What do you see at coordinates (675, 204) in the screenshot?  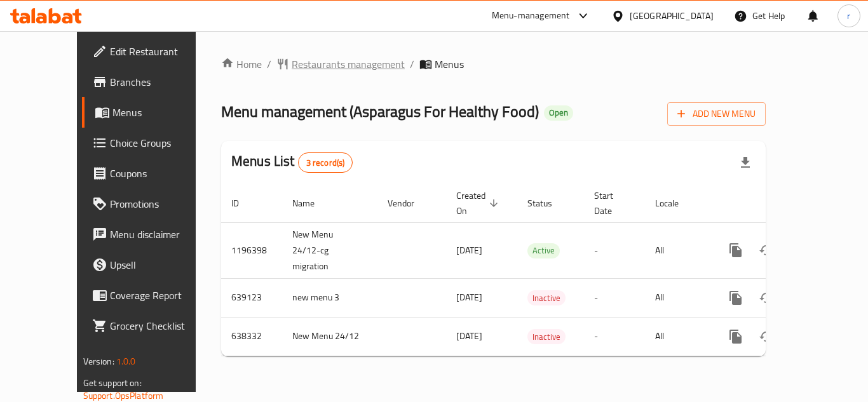 I see `span: Locale` at bounding box center [675, 204].